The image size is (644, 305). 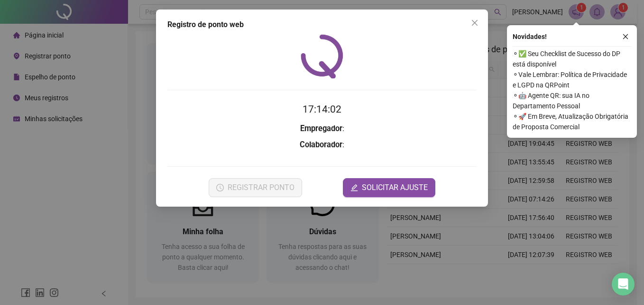 I want to click on span: SOLICITAR AJUSTE, so click(x=395, y=187).